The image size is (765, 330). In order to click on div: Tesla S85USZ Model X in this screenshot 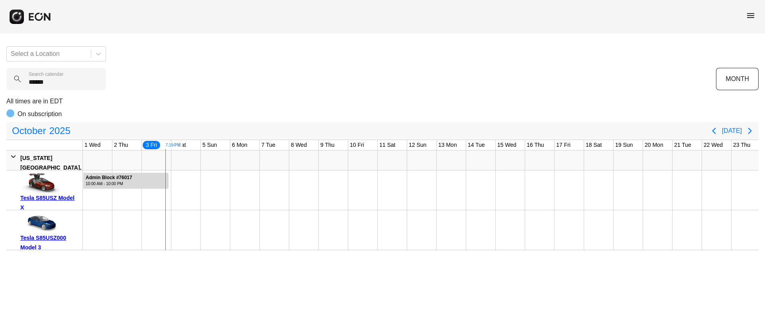, I will do `click(50, 202)`.